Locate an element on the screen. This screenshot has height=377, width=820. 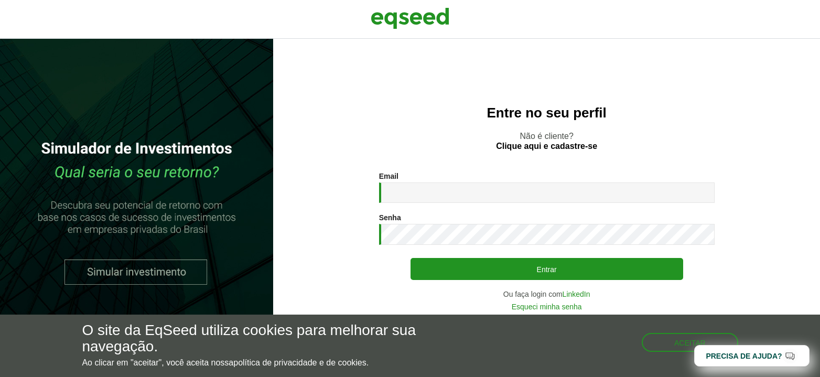
label: Senha is located at coordinates (390, 217).